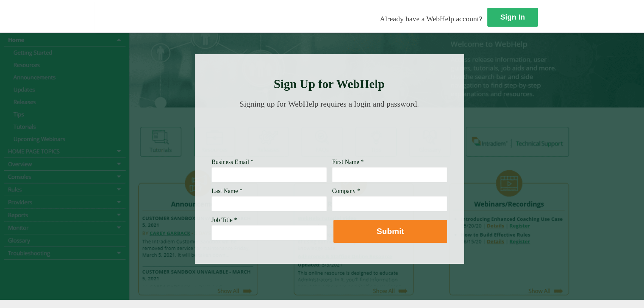  I want to click on a: Sign In, so click(513, 17).